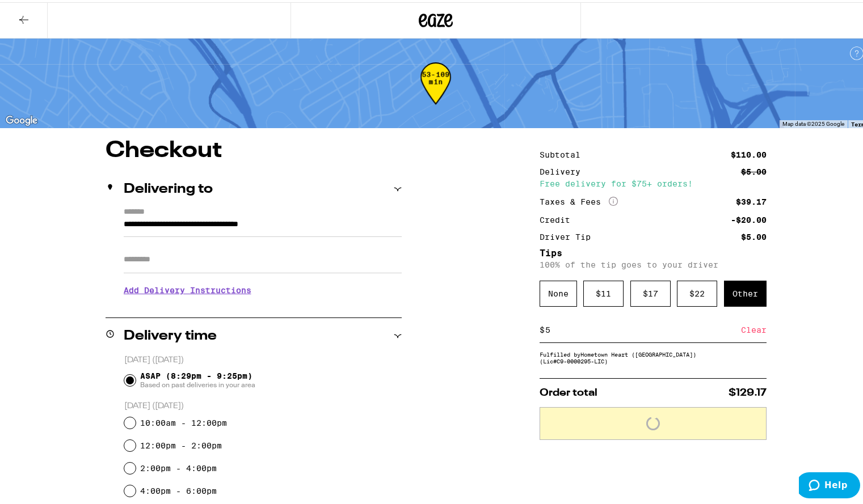 The height and width of the screenshot is (504, 863). Describe the element at coordinates (747, 391) in the screenshot. I see `span: $129.17` at that location.